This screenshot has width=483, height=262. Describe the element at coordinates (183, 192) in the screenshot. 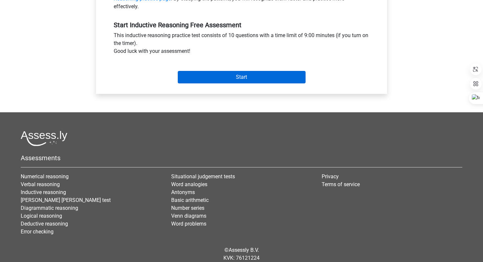

I see `a: Antonyms` at that location.